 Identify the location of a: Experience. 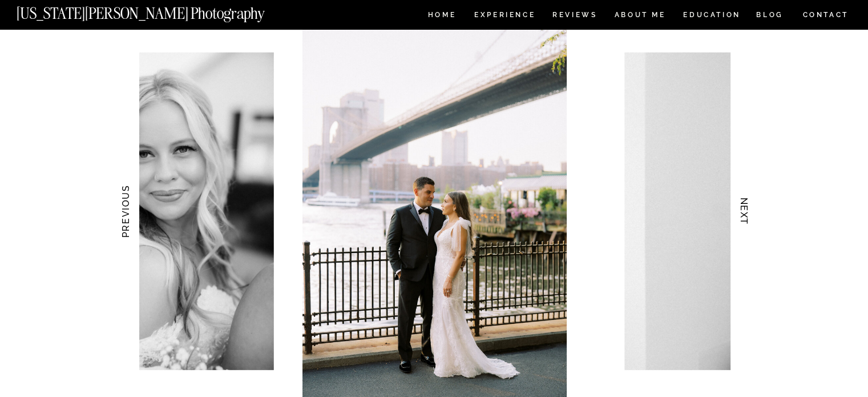
(504, 16).